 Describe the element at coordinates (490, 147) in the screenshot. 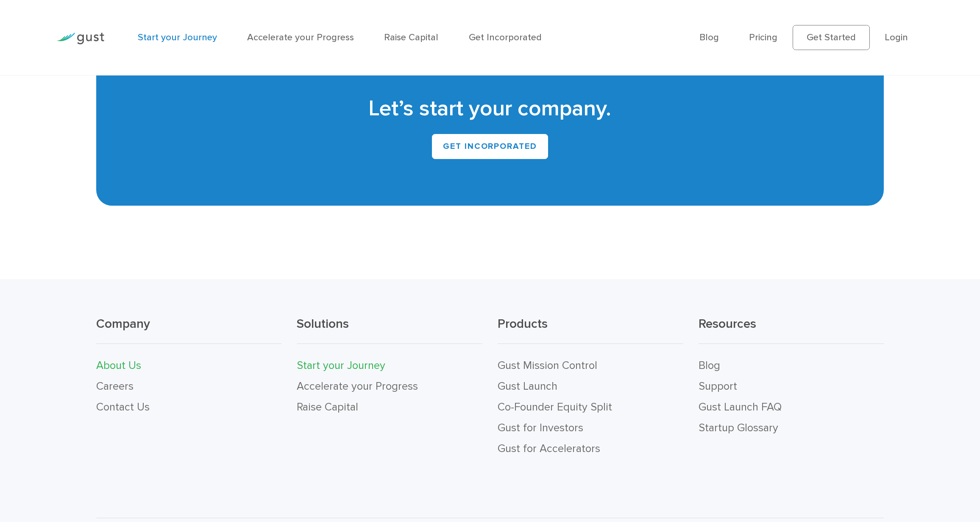

I see `a: GET INCORPORATED` at that location.